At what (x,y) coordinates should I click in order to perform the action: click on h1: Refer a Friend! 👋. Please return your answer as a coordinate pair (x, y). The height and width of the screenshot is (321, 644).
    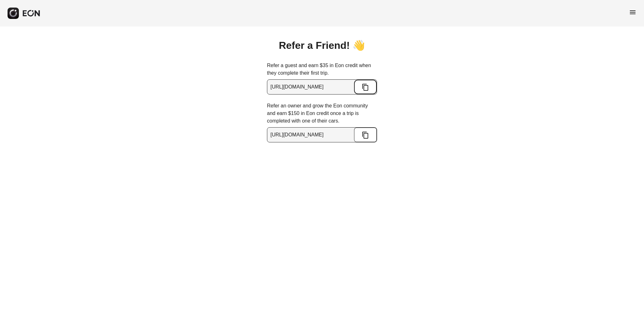
    Looking at the image, I should click on (322, 45).